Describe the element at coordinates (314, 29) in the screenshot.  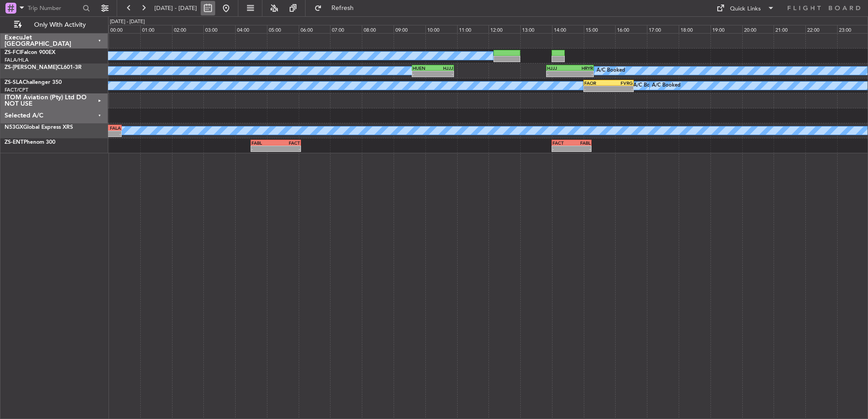
I see `div: 06:00` at that location.